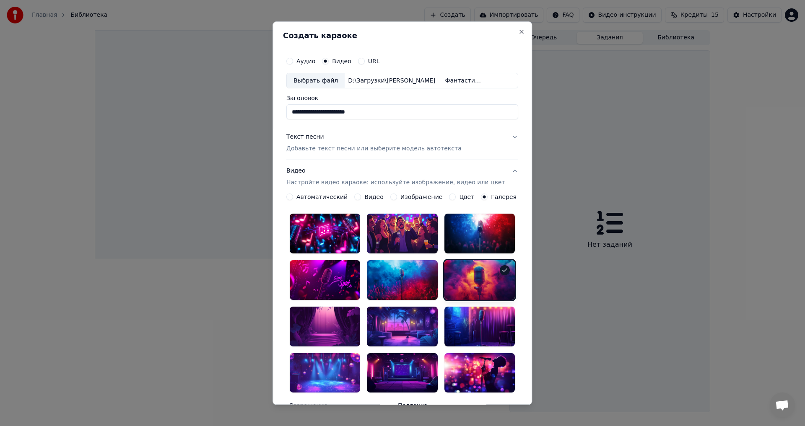 This screenshot has height=426, width=805. Describe the element at coordinates (402, 36) in the screenshot. I see `h2: Создать караоке` at that location.